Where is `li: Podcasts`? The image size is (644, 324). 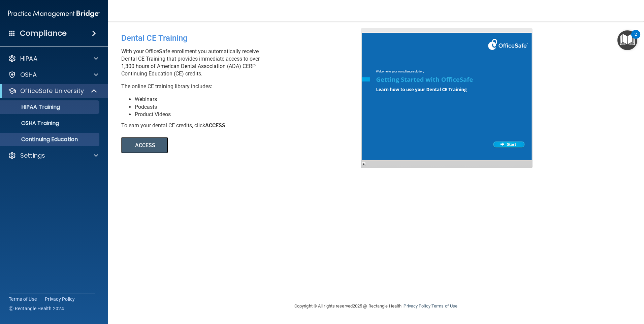
li: Podcasts is located at coordinates (250, 107).